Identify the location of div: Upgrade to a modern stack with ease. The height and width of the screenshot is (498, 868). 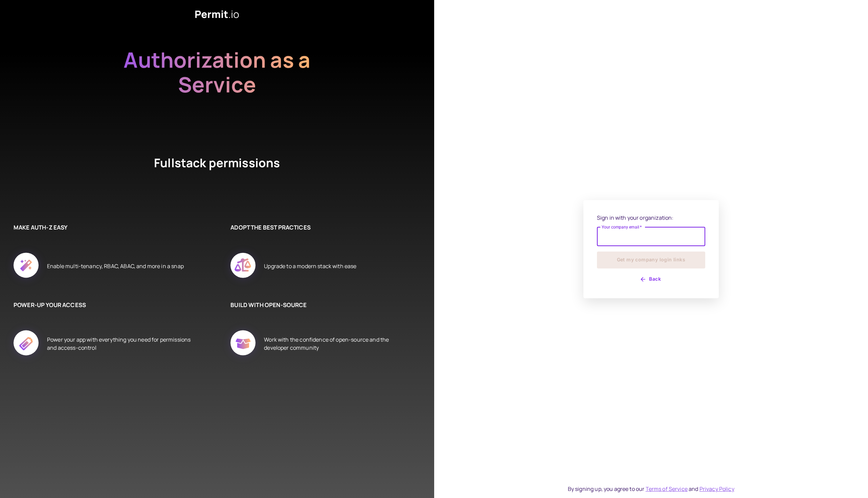
(310, 266).